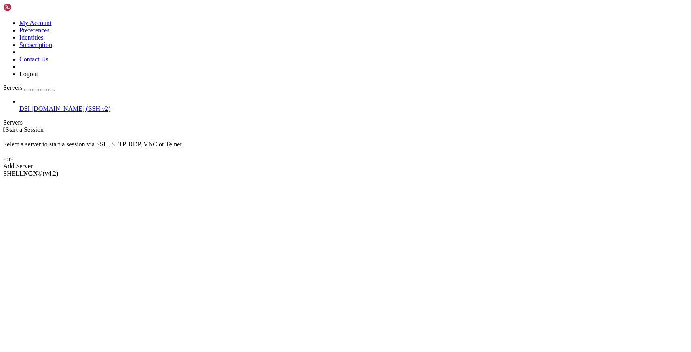 Image resolution: width=691 pixels, height=352 pixels. Describe the element at coordinates (34, 59) in the screenshot. I see `a: Contact Us` at that location.